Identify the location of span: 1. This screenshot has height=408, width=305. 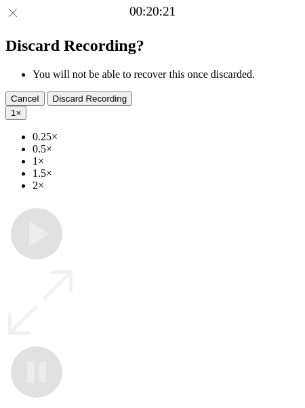
(13, 112).